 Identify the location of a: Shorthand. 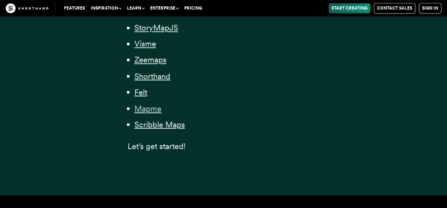
(152, 76).